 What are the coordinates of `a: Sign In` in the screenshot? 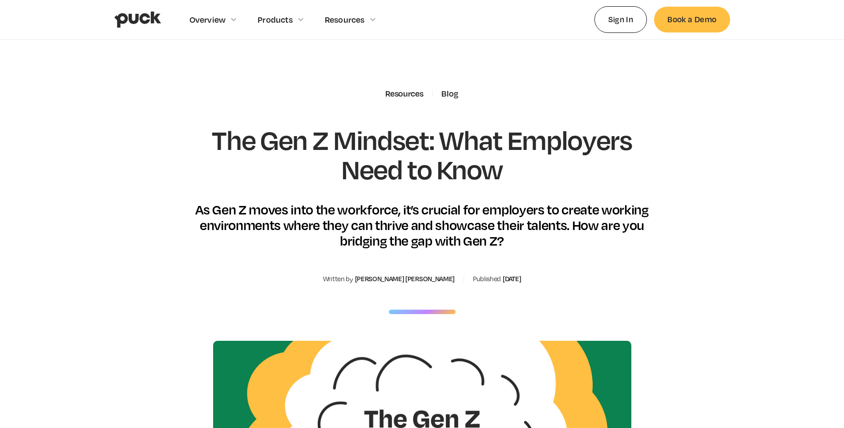 It's located at (620, 19).